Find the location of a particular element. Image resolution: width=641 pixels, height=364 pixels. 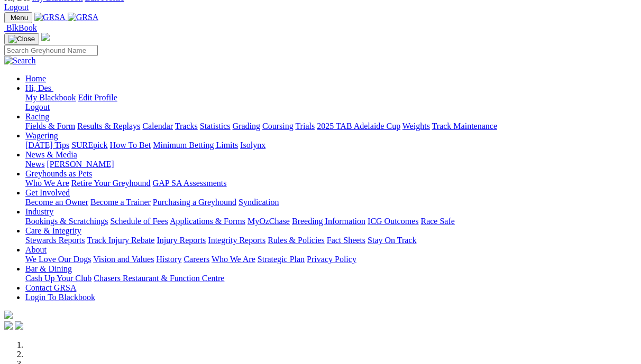

div: Care & Integrity is located at coordinates (331, 241).